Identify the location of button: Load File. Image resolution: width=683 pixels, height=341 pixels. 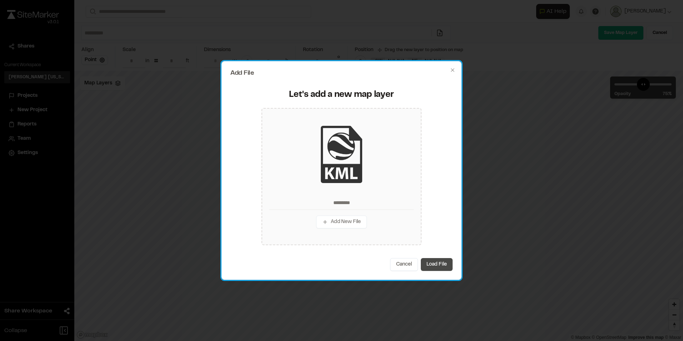
(437, 264).